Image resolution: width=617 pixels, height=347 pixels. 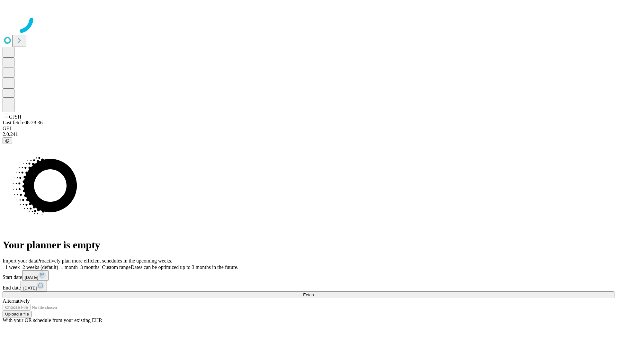 I want to click on span: GJSH, so click(x=15, y=117).